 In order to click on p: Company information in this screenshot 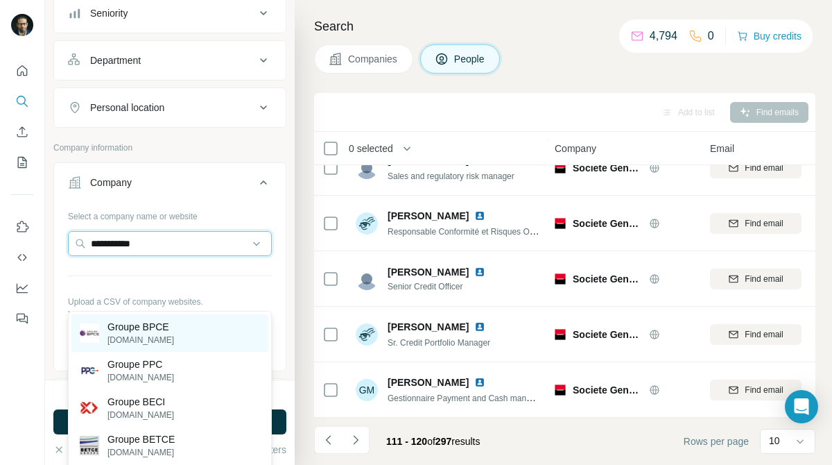, I will do `click(170, 148)`.